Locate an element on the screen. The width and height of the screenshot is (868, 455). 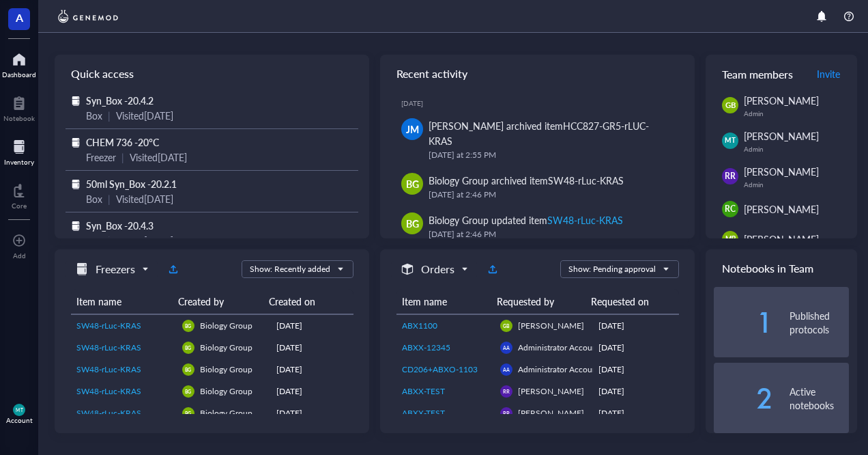
span: ABXX-12345 is located at coordinates (426, 347).